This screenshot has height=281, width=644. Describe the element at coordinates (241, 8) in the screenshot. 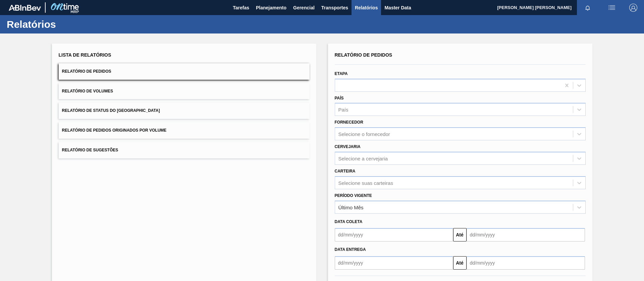

I see `span: Tarefas` at that location.